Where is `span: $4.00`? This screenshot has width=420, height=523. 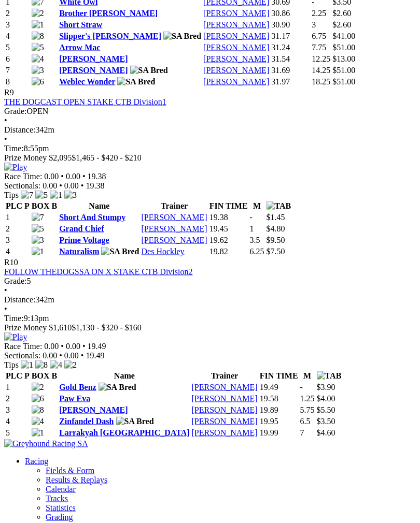
span: $4.00 is located at coordinates (326, 398).